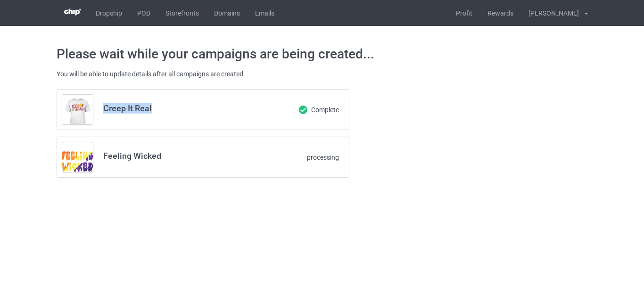 The width and height of the screenshot is (644, 302). I want to click on h1: Please wait while your campaigns are being created..., so click(322, 54).